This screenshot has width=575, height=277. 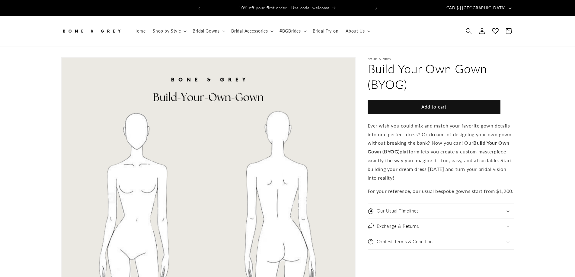 I want to click on summary: Bridal Gowns, so click(x=208, y=31).